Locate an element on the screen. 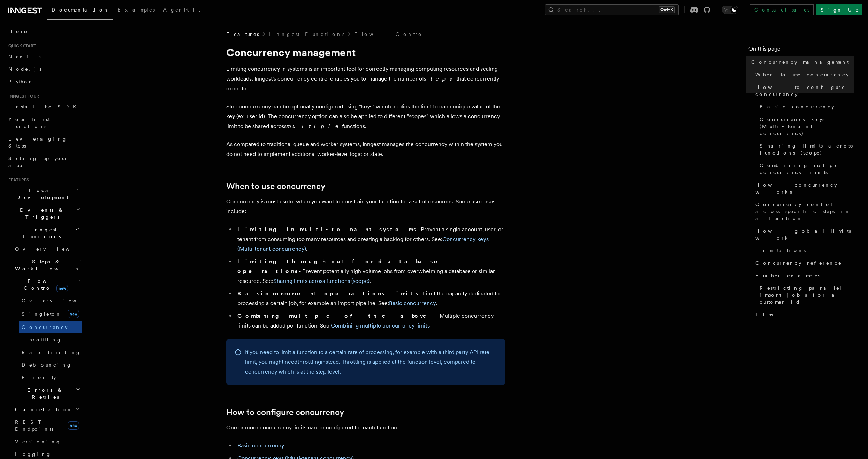 Image resolution: width=868 pixels, height=459 pixels. p: One or more concurrency limits can be configured for each function. is located at coordinates (366, 427).